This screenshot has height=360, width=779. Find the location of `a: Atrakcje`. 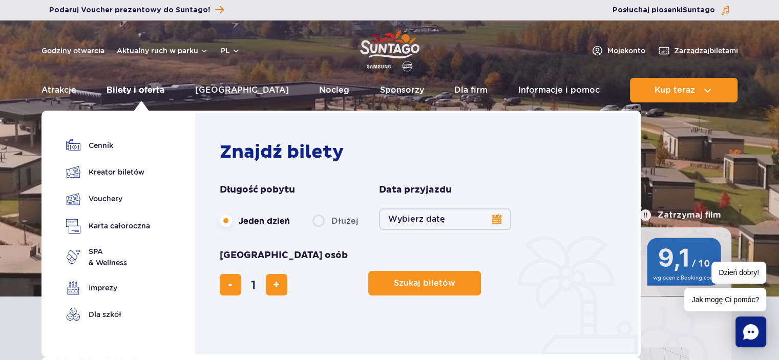

a: Atrakcje is located at coordinates (59, 90).